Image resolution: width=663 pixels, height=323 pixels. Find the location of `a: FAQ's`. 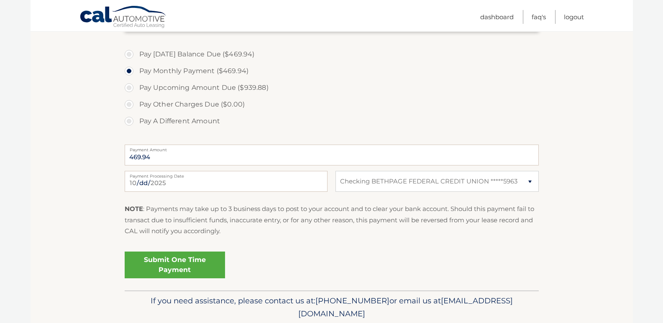

a: FAQ's is located at coordinates (539, 17).